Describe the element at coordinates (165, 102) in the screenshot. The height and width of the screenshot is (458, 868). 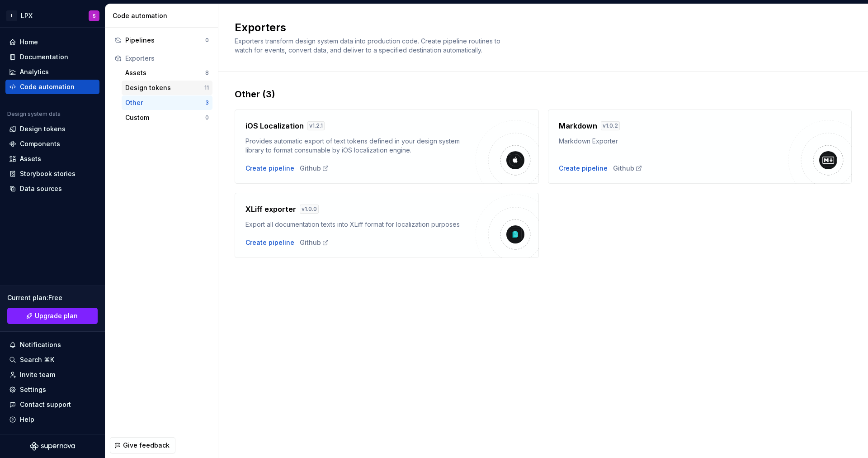
I see `div: Other` at that location.